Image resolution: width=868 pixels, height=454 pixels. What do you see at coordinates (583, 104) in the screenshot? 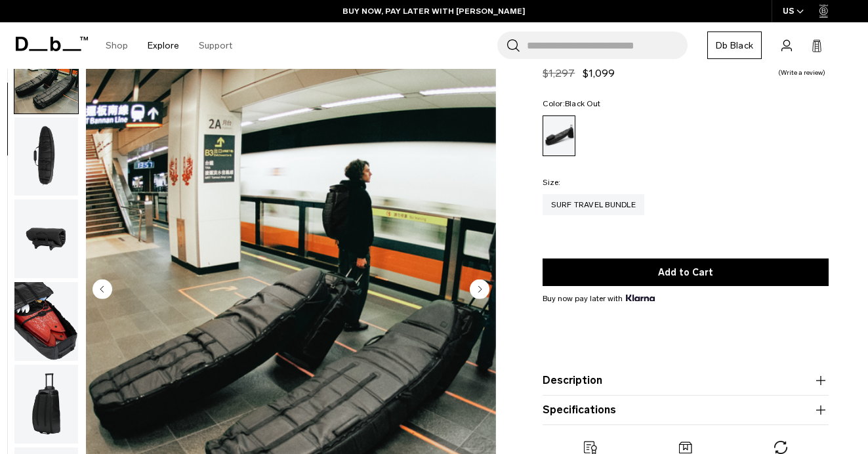
I see `span: Black Out` at bounding box center [583, 104].